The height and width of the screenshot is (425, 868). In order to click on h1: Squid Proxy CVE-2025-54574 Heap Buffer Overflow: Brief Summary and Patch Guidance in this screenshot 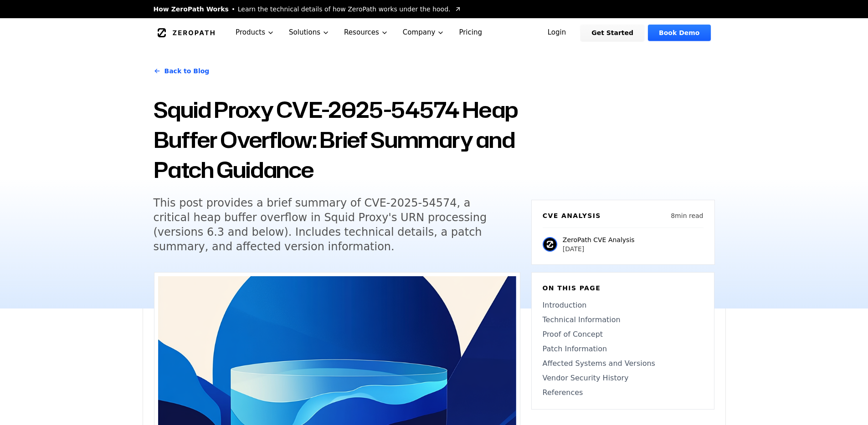, I will do `click(337, 140)`.